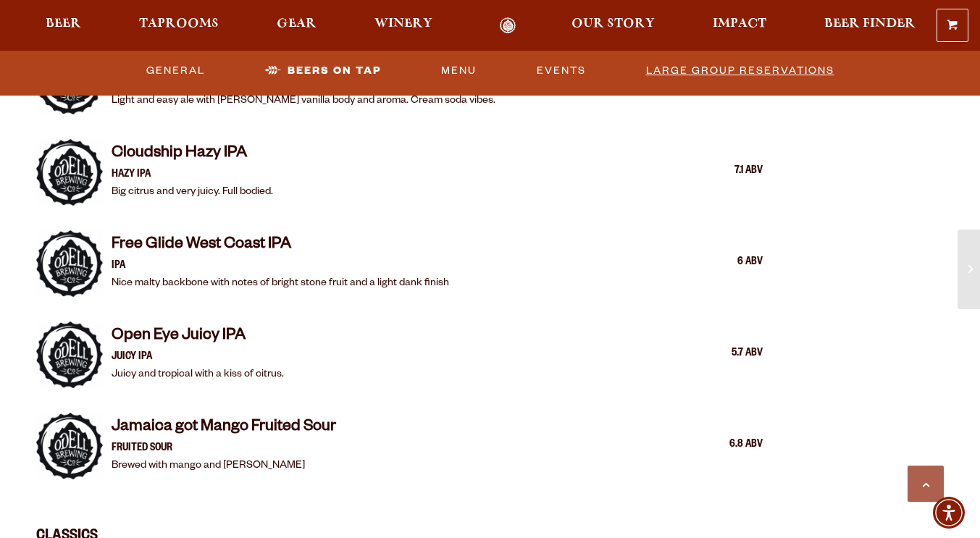  What do you see at coordinates (740, 24) in the screenshot?
I see `span: Impact` at bounding box center [740, 24].